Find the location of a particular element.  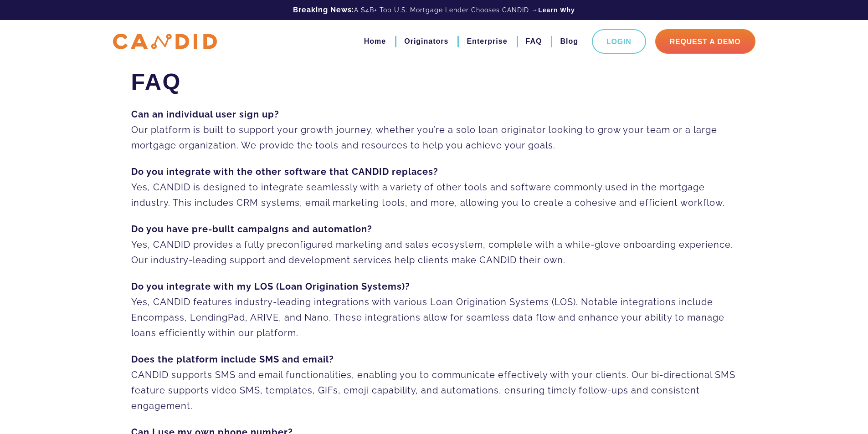

a: Blog is located at coordinates (569, 42).